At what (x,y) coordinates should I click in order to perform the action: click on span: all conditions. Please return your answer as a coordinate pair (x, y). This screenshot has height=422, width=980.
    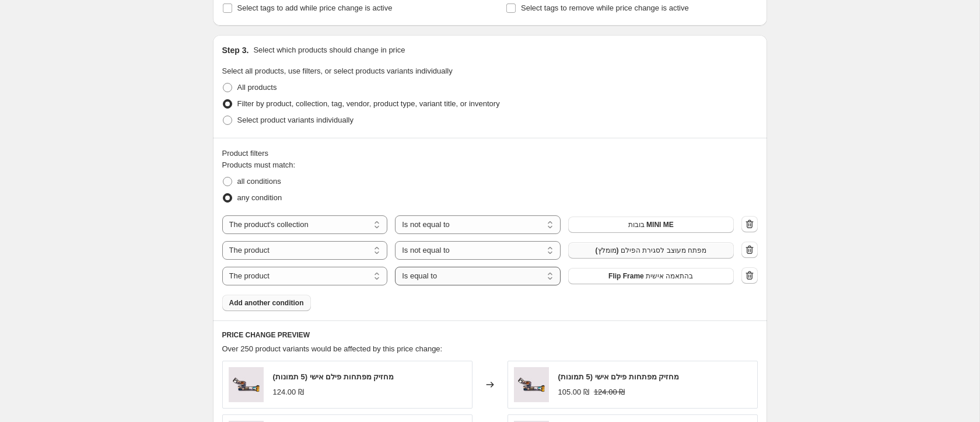
    Looking at the image, I should click on (259, 181).